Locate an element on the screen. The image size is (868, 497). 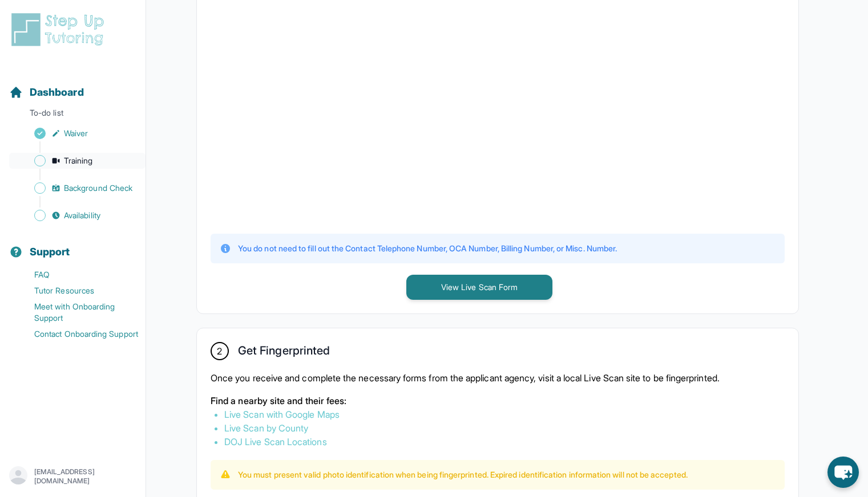
button: chat-button is located at coordinates (843, 473).